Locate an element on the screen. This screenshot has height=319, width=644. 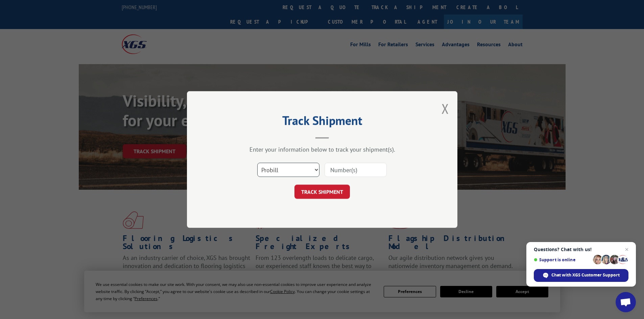
h2: Track Shipment is located at coordinates (322, 122).